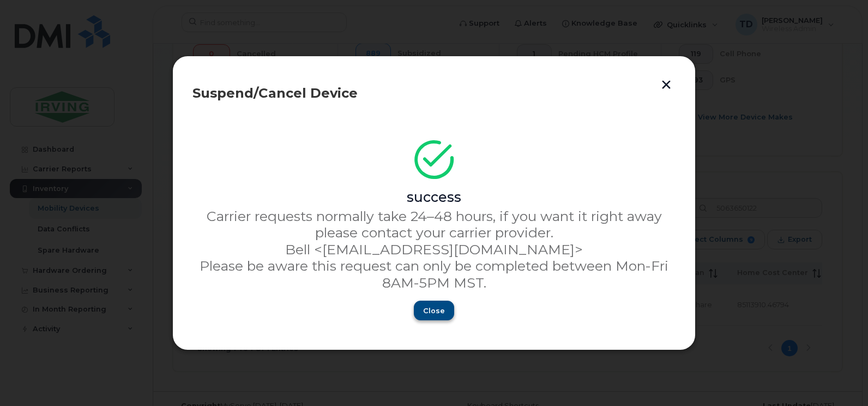 The height and width of the screenshot is (406, 868). I want to click on span: Close, so click(434, 310).